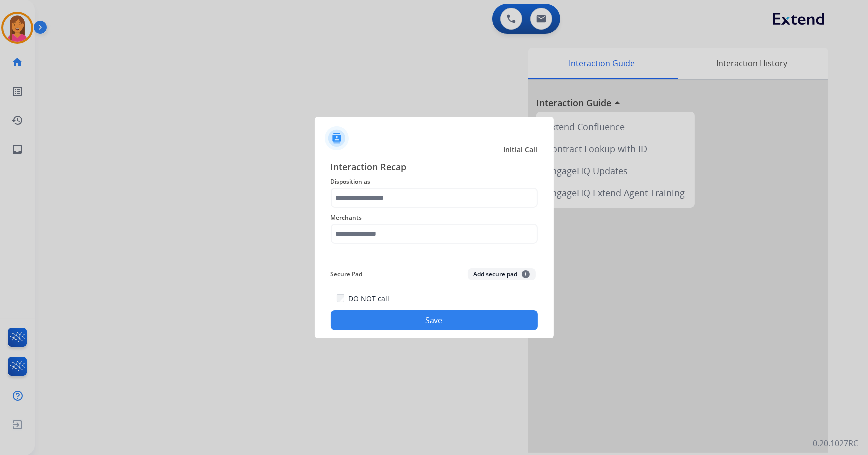  Describe the element at coordinates (434, 255) in the screenshot. I see `img: contact-recap-line.svg` at that location.